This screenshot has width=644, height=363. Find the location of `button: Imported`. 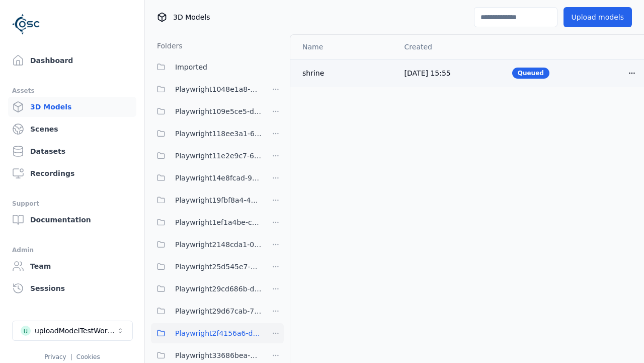

button: Imported is located at coordinates (218, 67).